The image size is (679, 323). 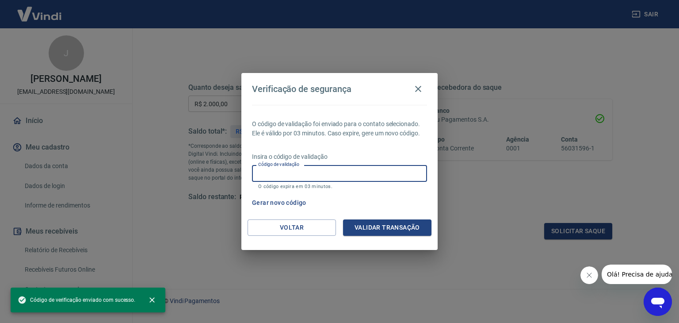 I want to click on p: O código de validação foi enviado para o contato selecionado. Ele é válido por 03 minutos. Caso e..., so click(x=339, y=129).